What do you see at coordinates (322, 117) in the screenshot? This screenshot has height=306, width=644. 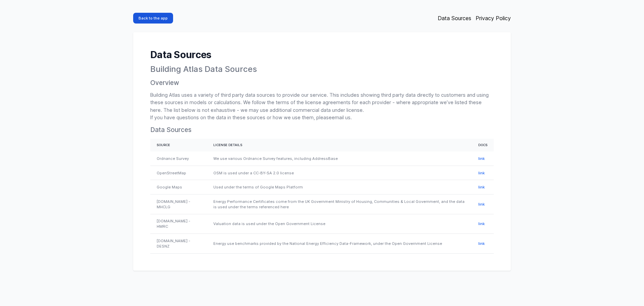 I see `p: If you have questions on the data in these sources or how we use them, please .` at bounding box center [322, 117].